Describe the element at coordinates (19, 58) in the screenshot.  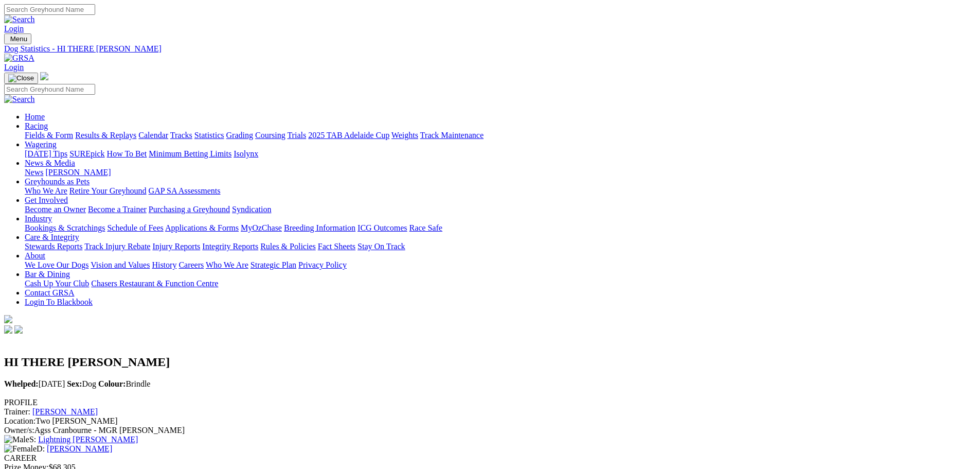
I see `img: GRSA` at that location.